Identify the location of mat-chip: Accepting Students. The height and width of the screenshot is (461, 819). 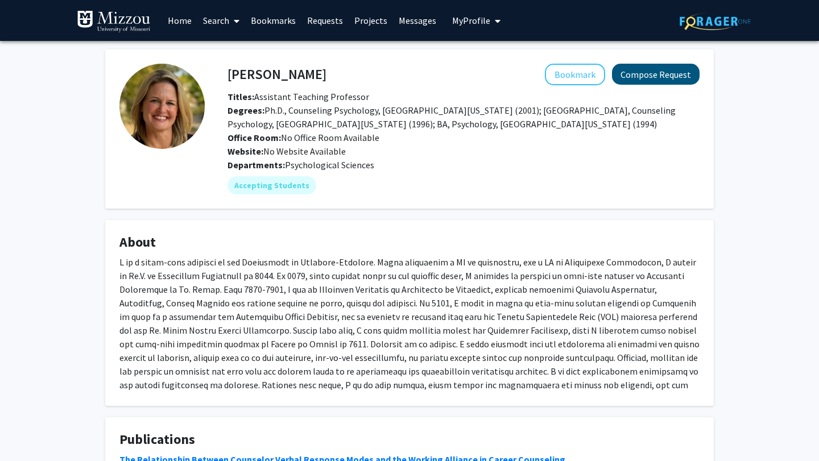
(272, 185).